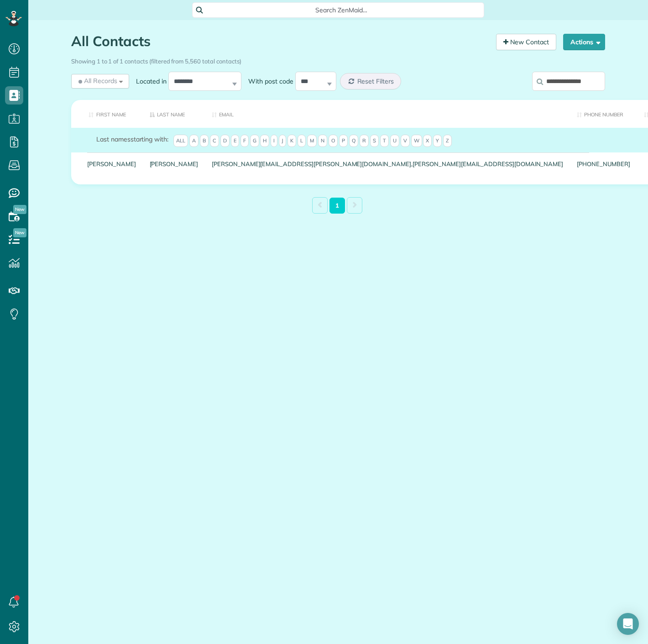 Image resolution: width=648 pixels, height=644 pixels. I want to click on span: T, so click(384, 141).